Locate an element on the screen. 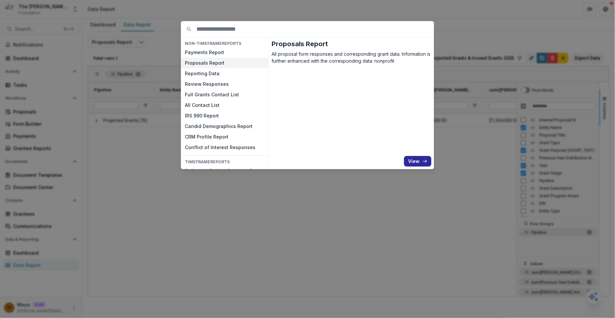 The height and width of the screenshot is (318, 615). button: Conflict of Interest Responses is located at coordinates (225, 147).